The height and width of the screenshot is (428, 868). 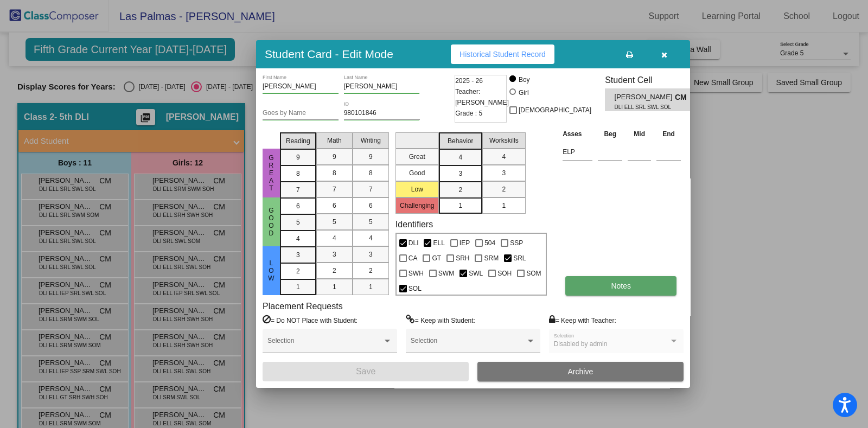 What do you see at coordinates (414, 224) in the screenshot?
I see `label: Identifiers` at bounding box center [414, 224].